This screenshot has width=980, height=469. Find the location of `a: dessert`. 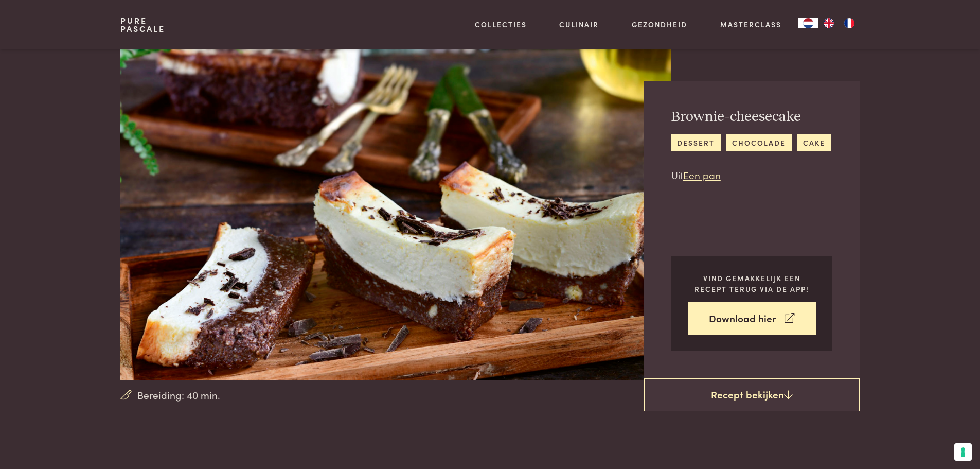

a: dessert is located at coordinates (696, 143).